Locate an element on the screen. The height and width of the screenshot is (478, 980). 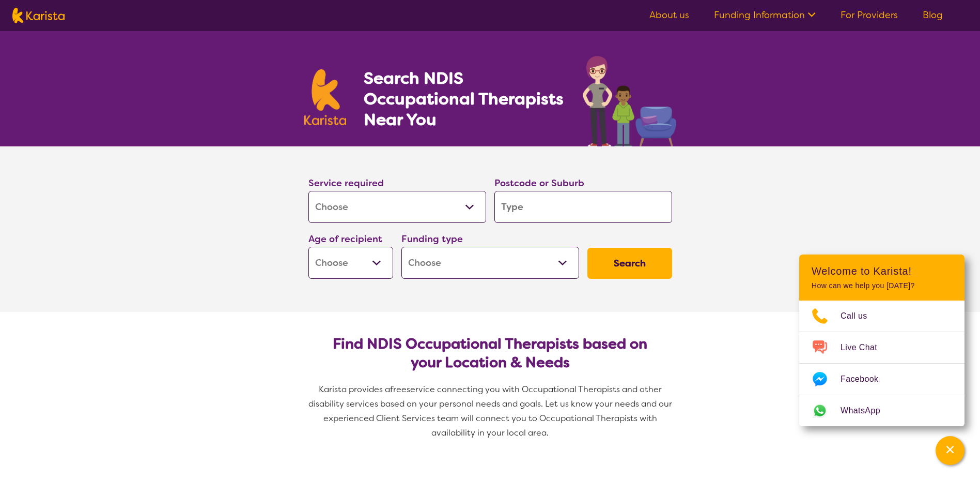
label: Age of recipient is located at coordinates (345, 239).